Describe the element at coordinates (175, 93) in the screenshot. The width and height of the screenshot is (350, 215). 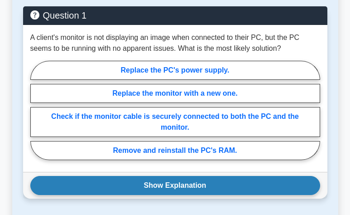
I see `label: Replace the monitor with a new one.` at that location.